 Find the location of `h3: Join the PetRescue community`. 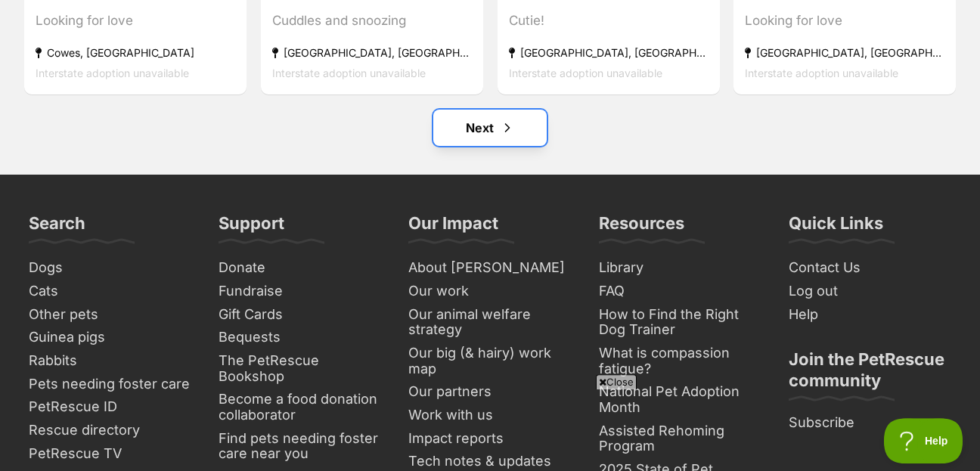

h3: Join the PetRescue community is located at coordinates (870, 375).